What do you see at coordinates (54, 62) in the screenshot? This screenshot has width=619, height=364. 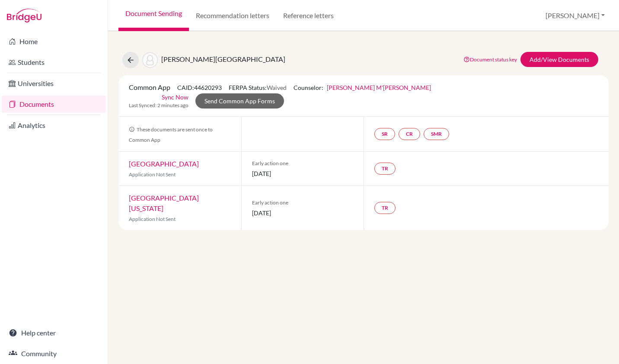 I see `a: Students` at bounding box center [54, 62].